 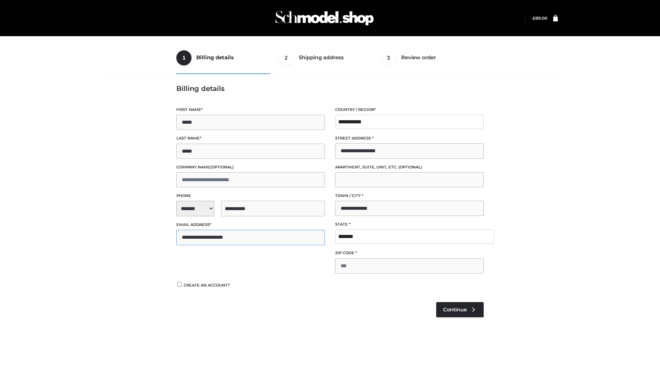 I want to click on label: Phone, so click(x=251, y=195).